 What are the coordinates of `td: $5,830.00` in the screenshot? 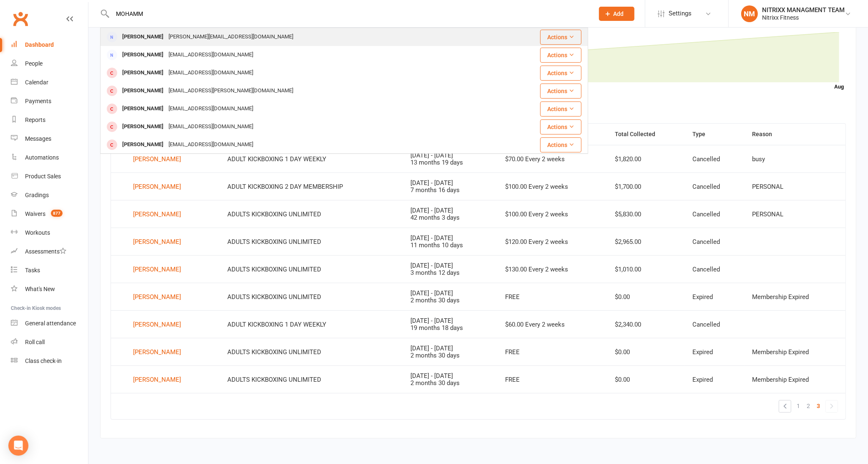 It's located at (646, 213).